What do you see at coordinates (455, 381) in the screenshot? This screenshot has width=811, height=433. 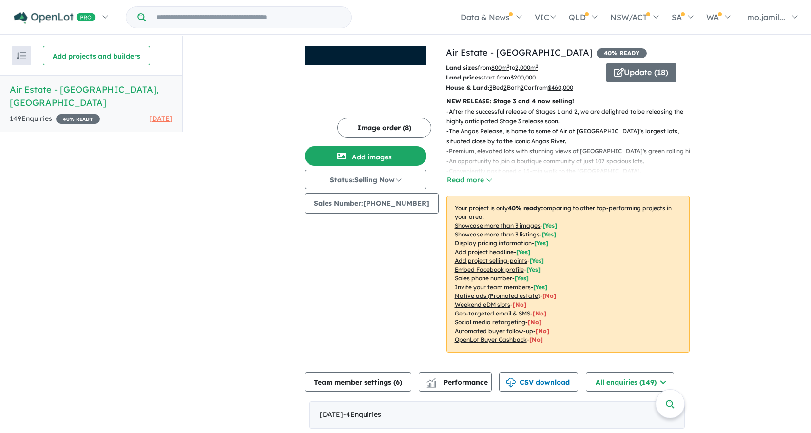 I see `button: Performance` at bounding box center [455, 381].